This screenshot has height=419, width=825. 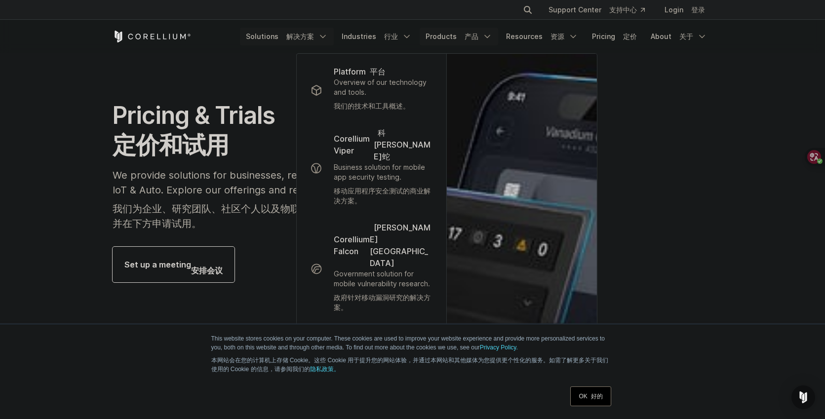 I want to click on a: Login, so click(x=685, y=10).